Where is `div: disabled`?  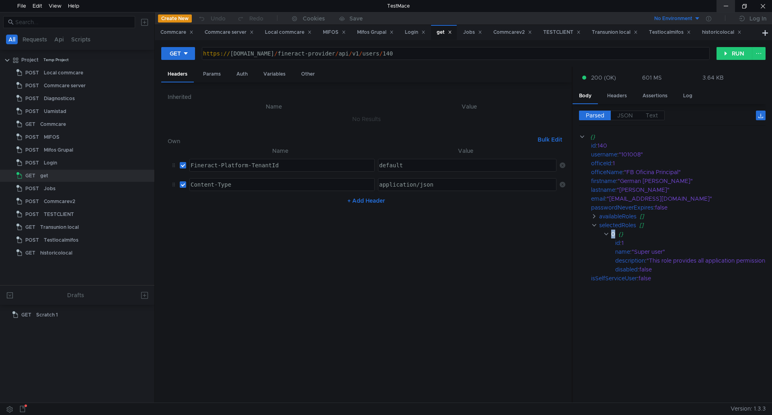 div: disabled is located at coordinates (626, 269).